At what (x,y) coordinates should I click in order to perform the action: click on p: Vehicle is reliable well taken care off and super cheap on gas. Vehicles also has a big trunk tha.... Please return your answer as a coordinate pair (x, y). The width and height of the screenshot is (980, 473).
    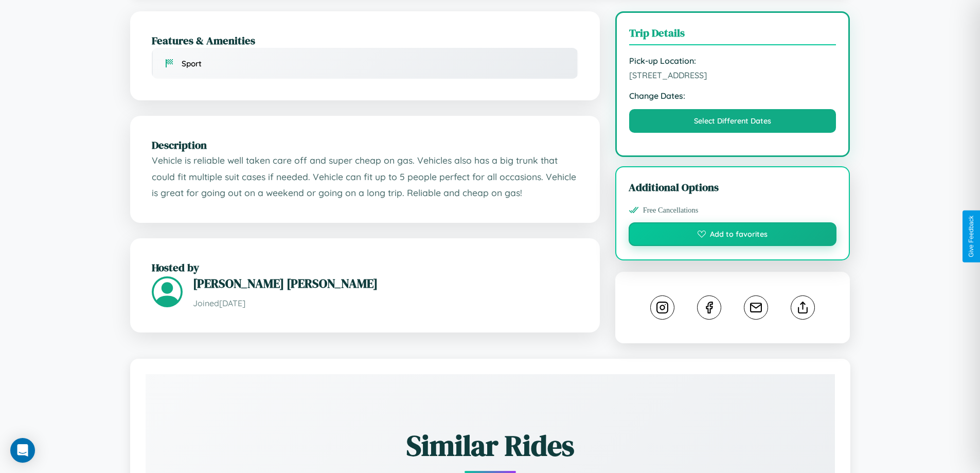
    Looking at the image, I should click on (364, 176).